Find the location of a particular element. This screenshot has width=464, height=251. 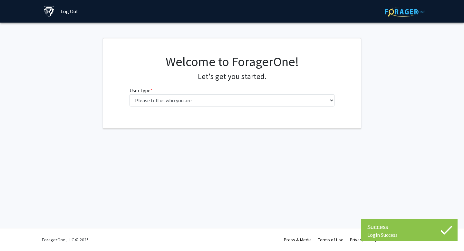

label: User type is located at coordinates (141, 90).